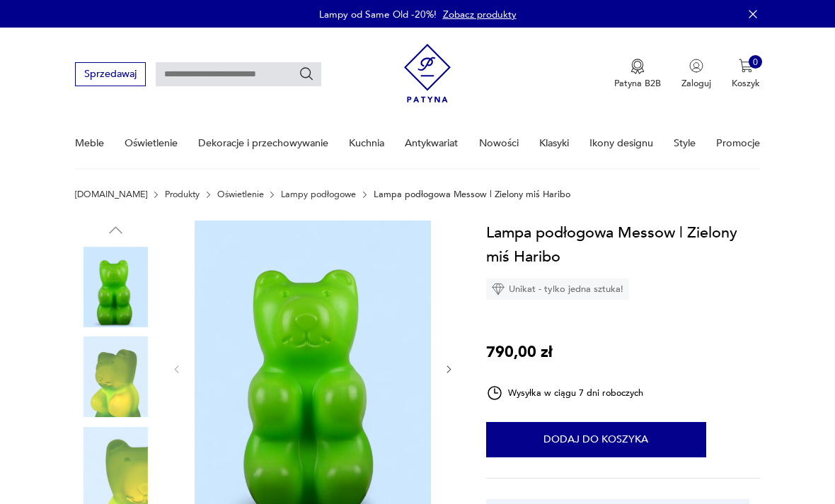  I want to click on button: 0Koszyk, so click(746, 74).